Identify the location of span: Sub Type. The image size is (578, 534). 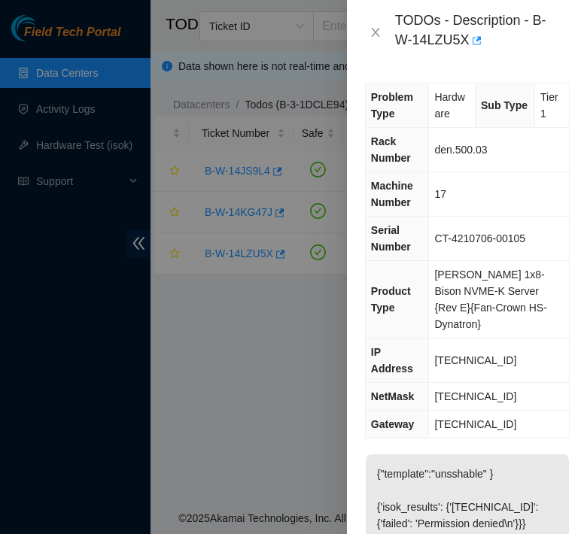
(504, 105).